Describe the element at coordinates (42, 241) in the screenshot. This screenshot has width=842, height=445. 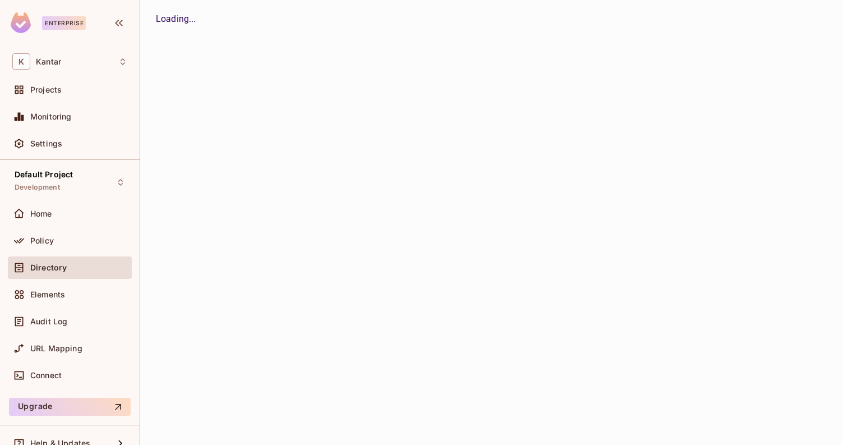
I see `span: Policy` at that location.